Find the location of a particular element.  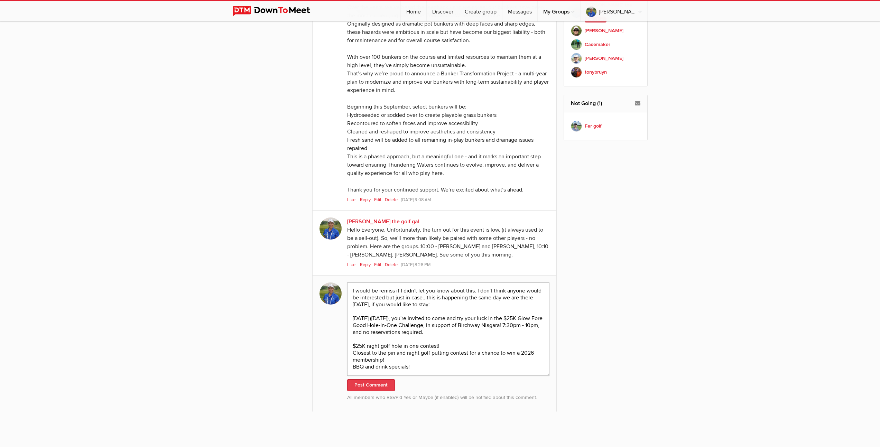

a: Create group is located at coordinates (480, 11).